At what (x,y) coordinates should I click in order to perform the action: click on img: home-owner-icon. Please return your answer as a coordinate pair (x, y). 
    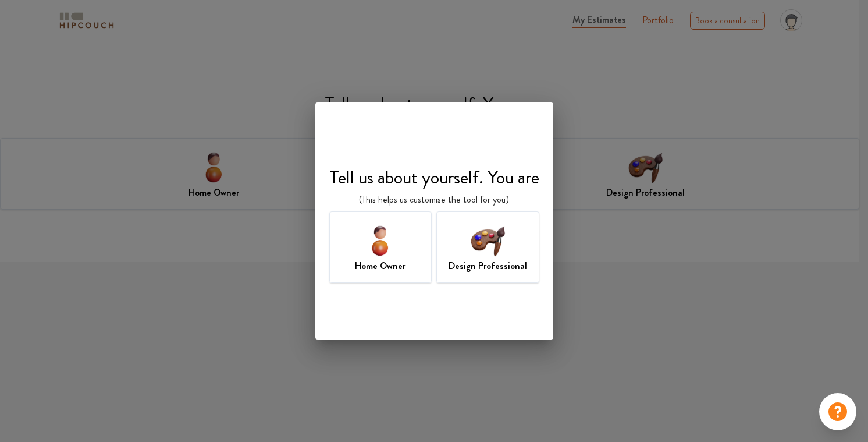
    Looking at the image, I should click on (380, 240).